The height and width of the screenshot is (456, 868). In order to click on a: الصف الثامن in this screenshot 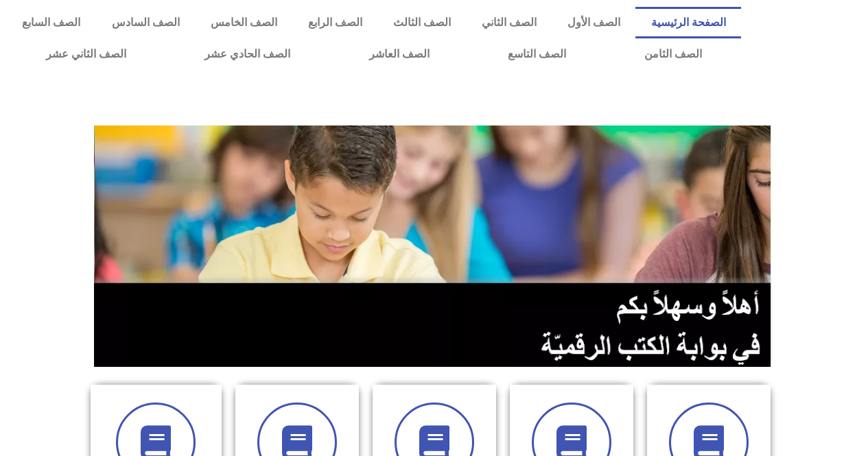, I will do `click(673, 54)`.